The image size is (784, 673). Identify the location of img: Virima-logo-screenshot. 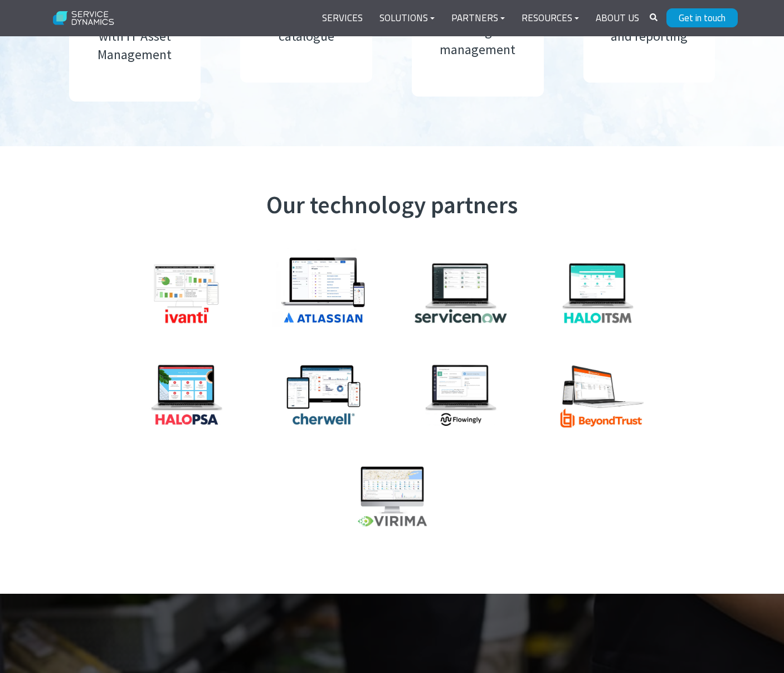
(392, 496).